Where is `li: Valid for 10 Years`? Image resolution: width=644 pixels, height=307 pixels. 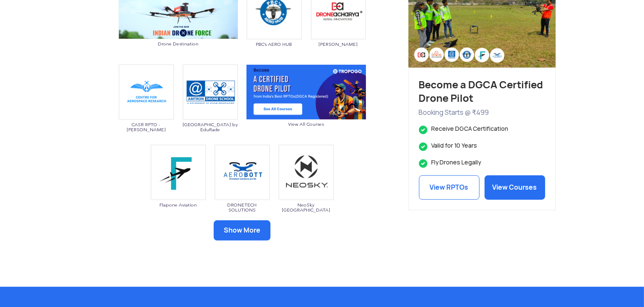 li: Valid for 10 Years is located at coordinates (482, 145).